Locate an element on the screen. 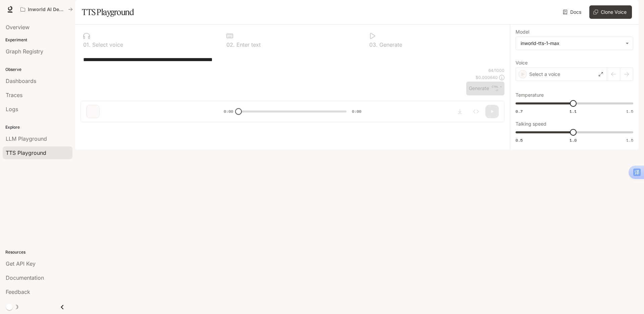 The image size is (644, 314). p: 0 3 . is located at coordinates (373, 45).